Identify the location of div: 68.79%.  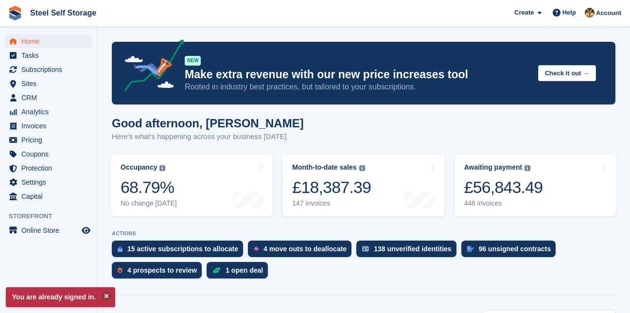
(149, 187).